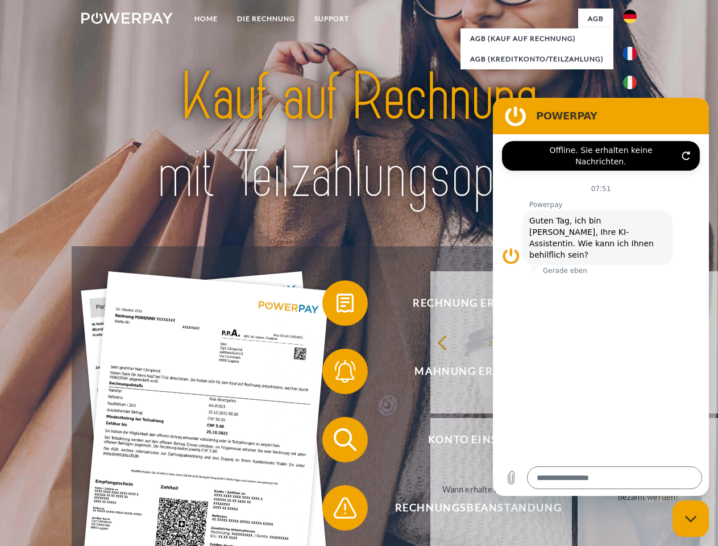 This screenshot has height=546, width=718. I want to click on img: qb_search.svg, so click(345, 439).